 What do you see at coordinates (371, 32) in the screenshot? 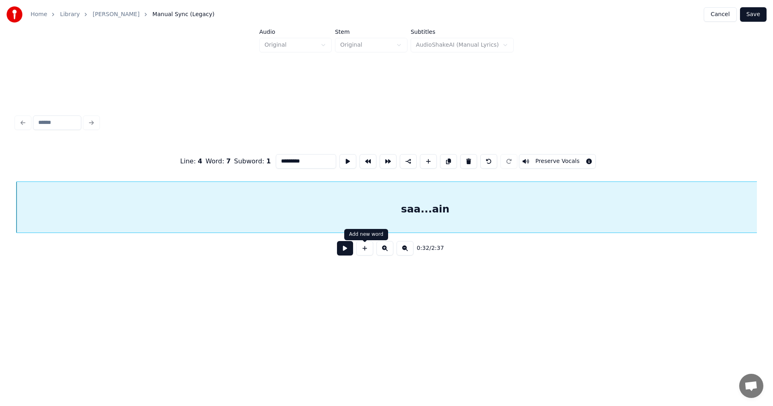
I see `label: Stem` at bounding box center [371, 32].